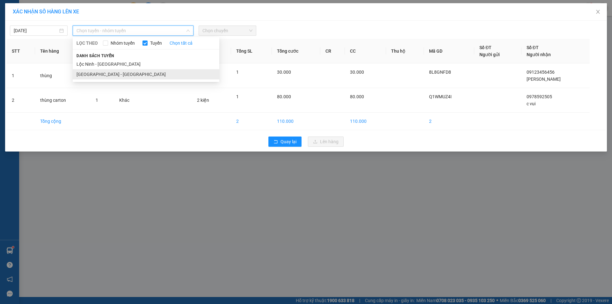  What do you see at coordinates (531, 104) in the screenshot?
I see `span: c vui` at bounding box center [531, 104].